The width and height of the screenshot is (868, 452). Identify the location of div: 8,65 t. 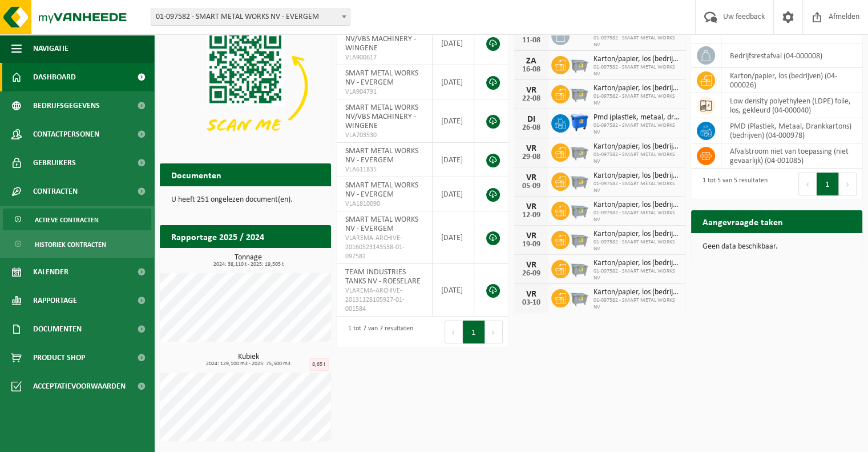
(319, 365).